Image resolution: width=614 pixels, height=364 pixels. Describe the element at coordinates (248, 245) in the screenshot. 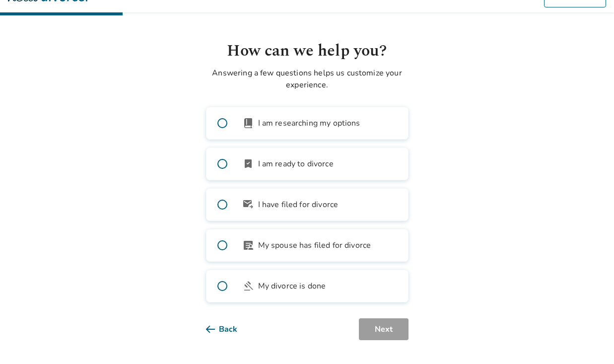

I see `span: article_person` at that location.